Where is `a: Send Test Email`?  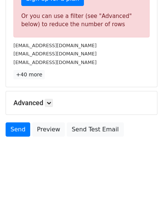 a: Send Test Email is located at coordinates (95, 129).